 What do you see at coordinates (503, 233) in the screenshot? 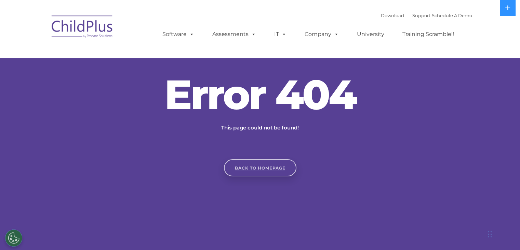
I see `div: Chat Widget` at bounding box center [503, 233].